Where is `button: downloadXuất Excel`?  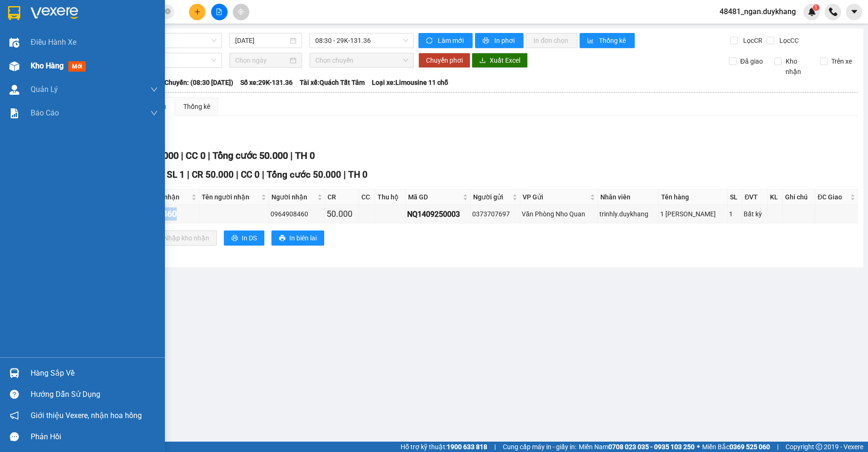 button: downloadXuất Excel is located at coordinates (499, 60).